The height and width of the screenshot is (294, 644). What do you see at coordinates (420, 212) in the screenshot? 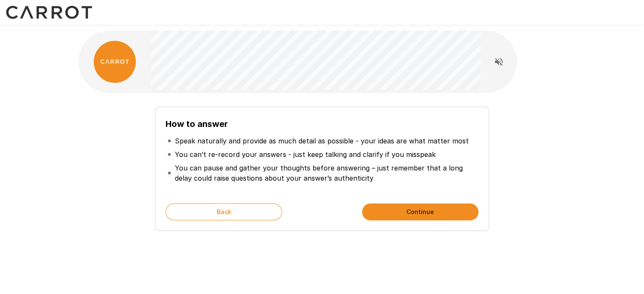
I see `button: Continue` at bounding box center [420, 212].